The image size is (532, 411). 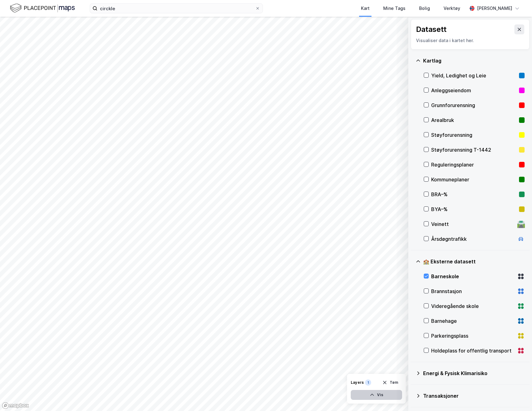 What do you see at coordinates (368, 383) in the screenshot?
I see `div: 1` at bounding box center [368, 383].